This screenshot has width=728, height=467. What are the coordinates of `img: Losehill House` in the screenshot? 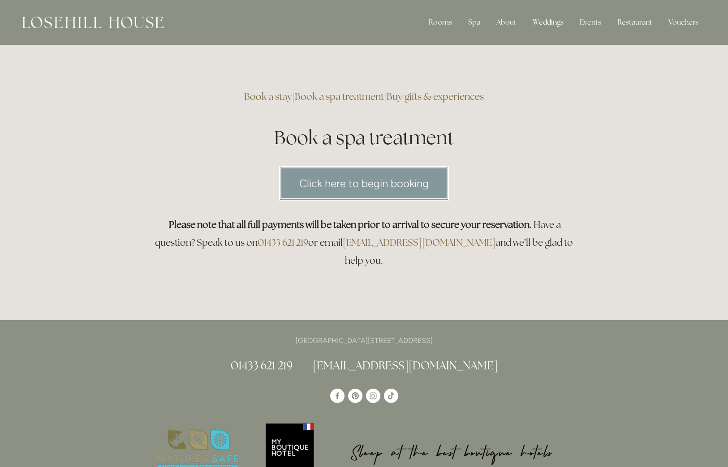 It's located at (93, 22).